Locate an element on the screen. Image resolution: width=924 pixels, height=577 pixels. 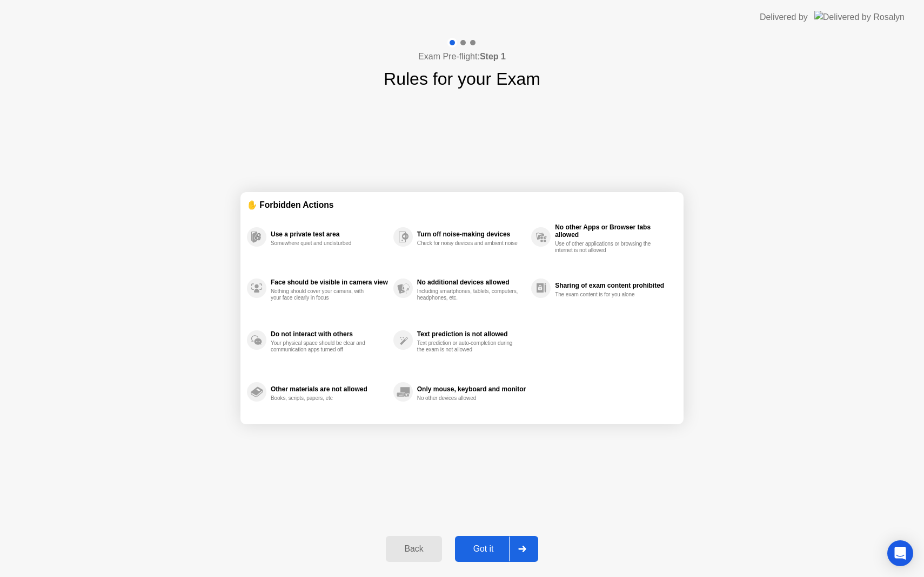
div: Use a private test area is located at coordinates (329, 234).